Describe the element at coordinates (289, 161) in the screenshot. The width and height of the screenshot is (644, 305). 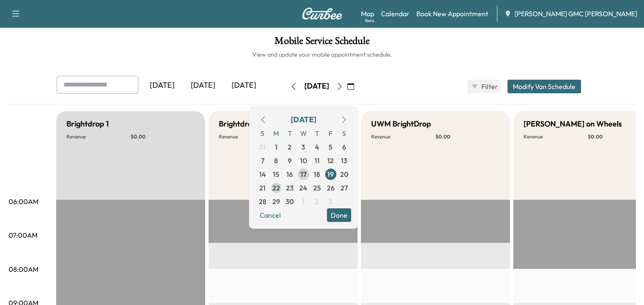
I see `span: 9` at that location.